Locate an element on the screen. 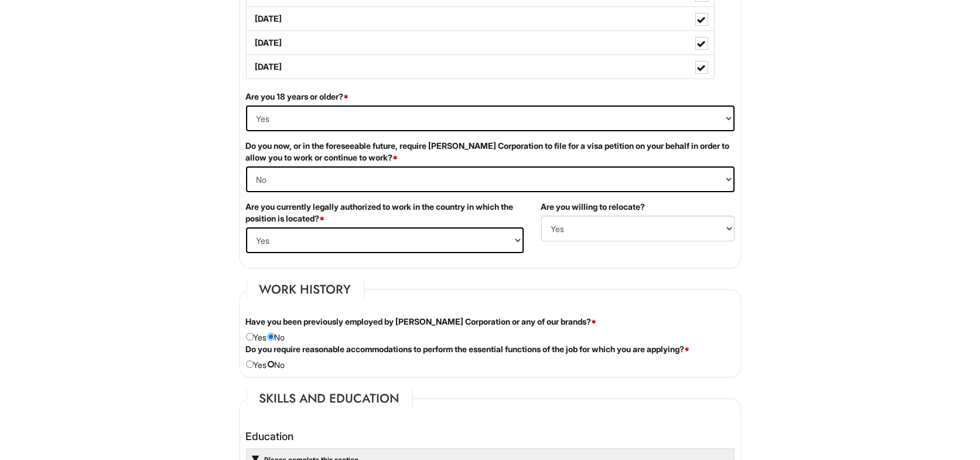  legend: Skills and Education is located at coordinates (329, 398).